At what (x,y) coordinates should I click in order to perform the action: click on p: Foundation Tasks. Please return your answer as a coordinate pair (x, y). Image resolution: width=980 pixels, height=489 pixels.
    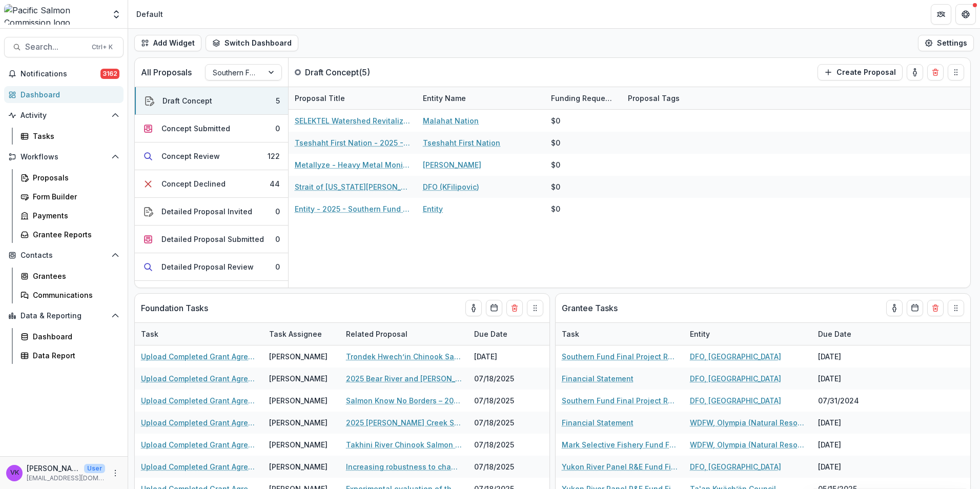
    Looking at the image, I should click on (174, 308).